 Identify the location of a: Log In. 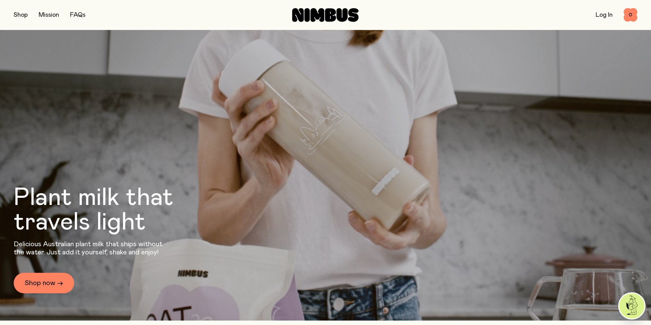
(604, 15).